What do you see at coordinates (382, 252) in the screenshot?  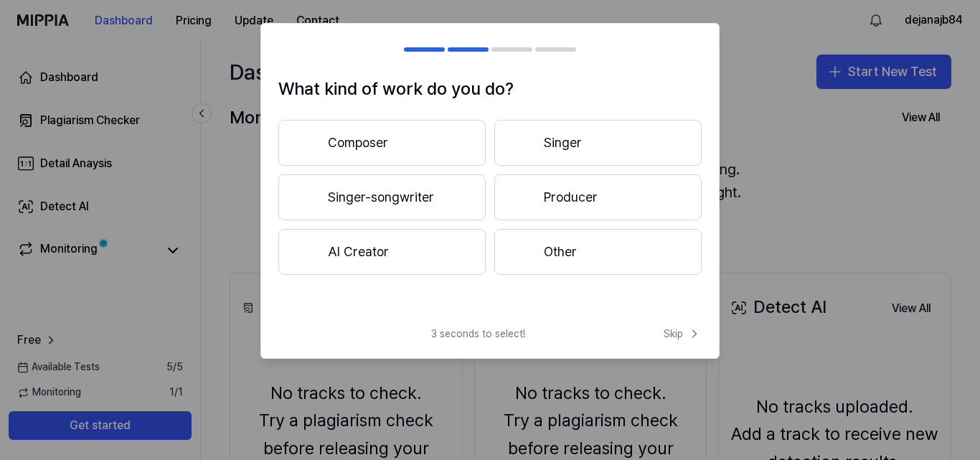 I see `button: AI Creator` at bounding box center [382, 252].